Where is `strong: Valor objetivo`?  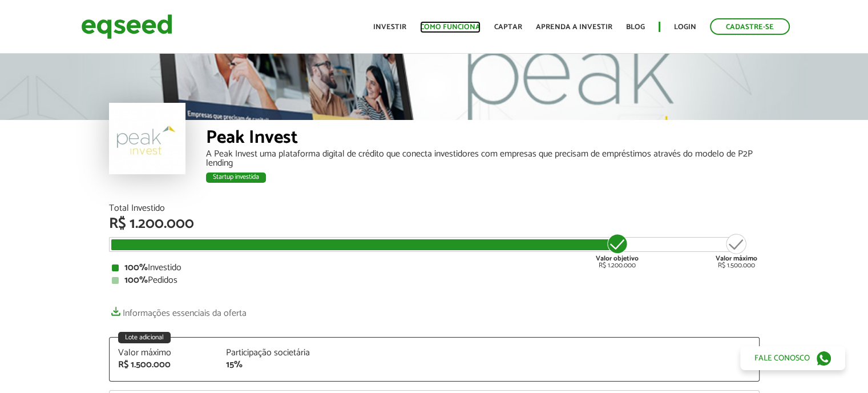
strong: Valor objetivo is located at coordinates (617, 258).